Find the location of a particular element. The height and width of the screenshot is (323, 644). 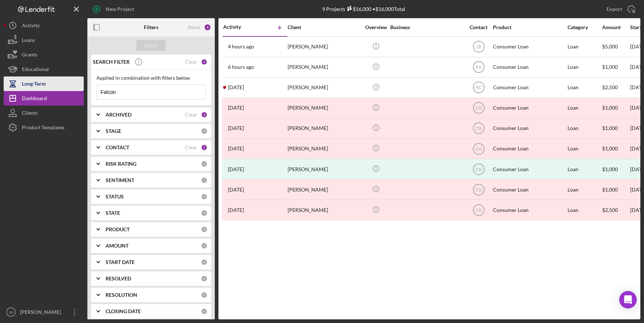

time: 2024-08-08 19:16 is located at coordinates (236, 210).